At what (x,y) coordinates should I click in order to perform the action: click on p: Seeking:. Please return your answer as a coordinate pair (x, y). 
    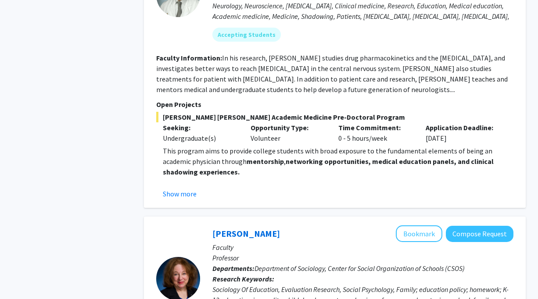
    Looking at the image, I should click on (200, 128).